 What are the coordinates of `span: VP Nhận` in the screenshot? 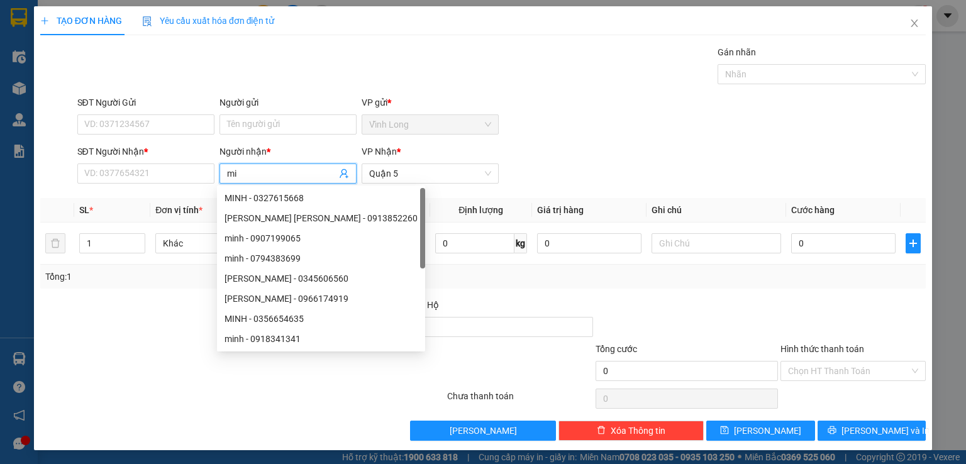 It's located at (379, 152).